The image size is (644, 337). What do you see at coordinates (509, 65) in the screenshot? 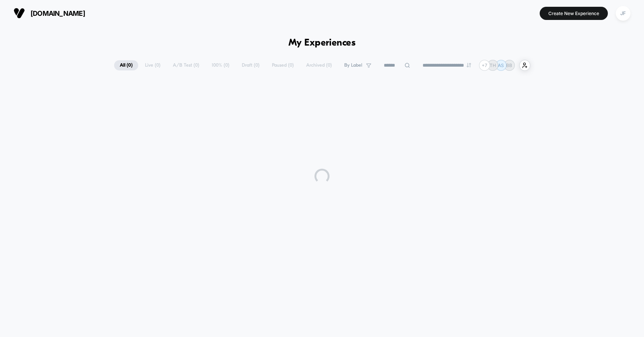
I see `p: BB` at bounding box center [509, 65].